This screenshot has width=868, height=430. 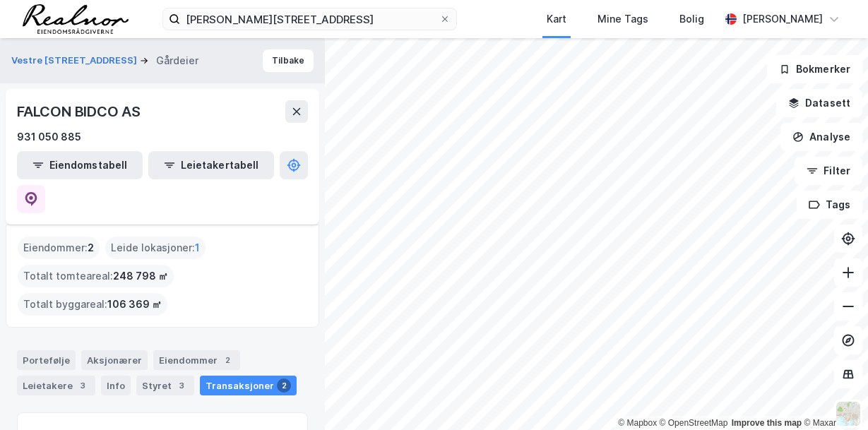 I want to click on div: Leide lokasjoner :, so click(x=155, y=248).